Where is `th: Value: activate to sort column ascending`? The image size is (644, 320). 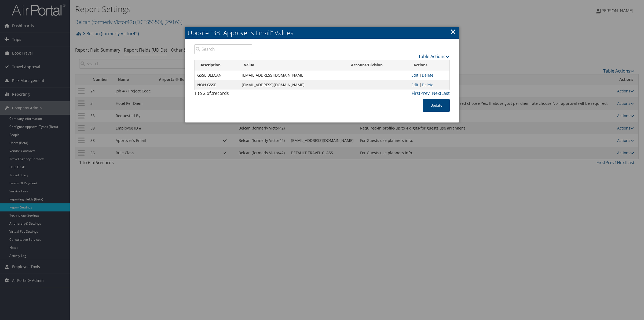 th: Value: activate to sort column ascending is located at coordinates (293, 65).